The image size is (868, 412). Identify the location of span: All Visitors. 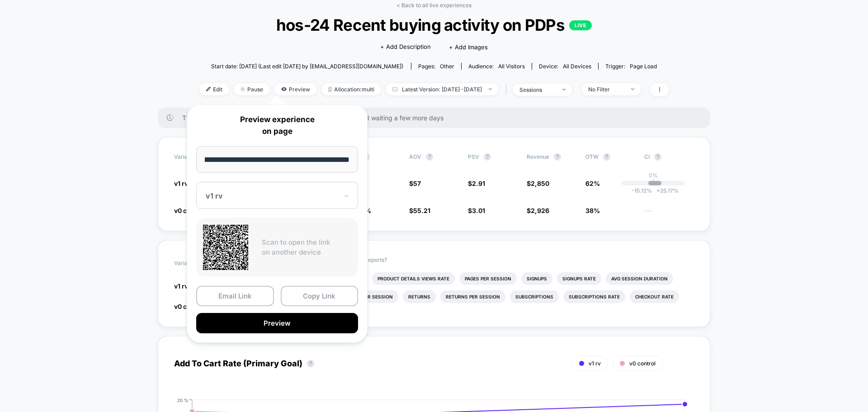
(511, 66).